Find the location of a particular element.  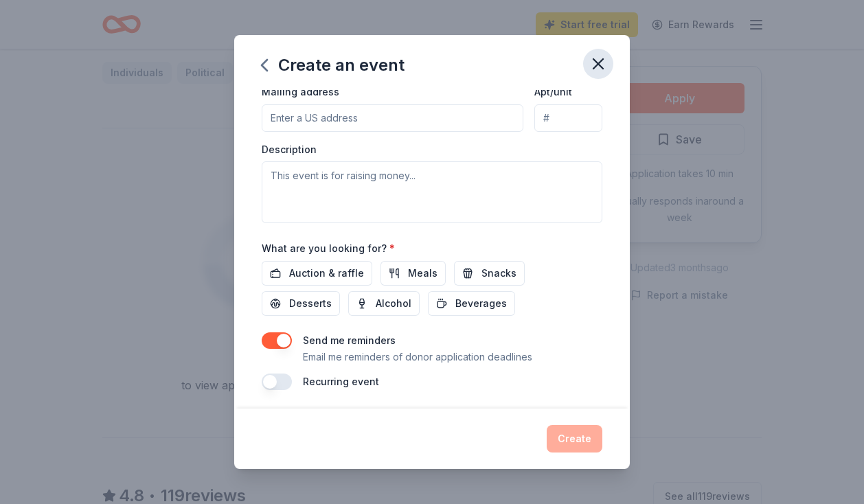

div: Create an event is located at coordinates (333, 65).